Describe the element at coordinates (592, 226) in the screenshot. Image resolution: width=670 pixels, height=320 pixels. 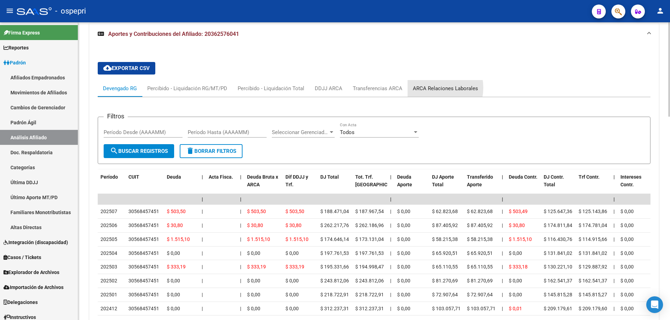
I see `span: $ 174.781,04` at that location.